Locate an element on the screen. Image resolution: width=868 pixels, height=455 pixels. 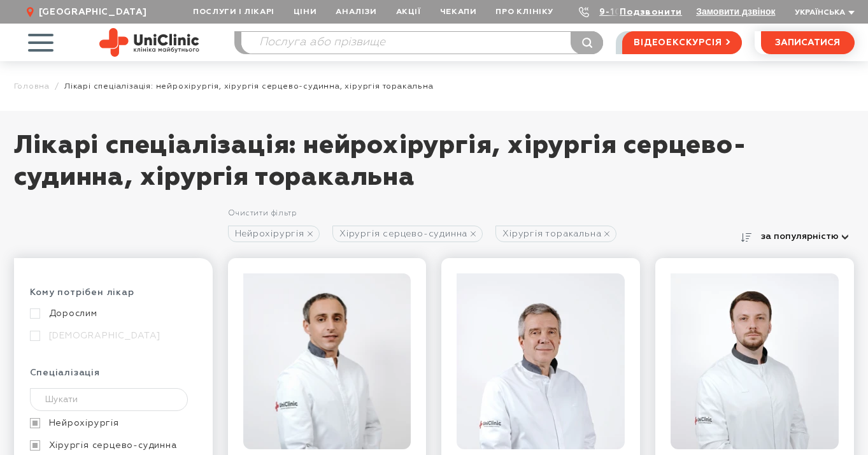
button: Українська is located at coordinates (823, 12).